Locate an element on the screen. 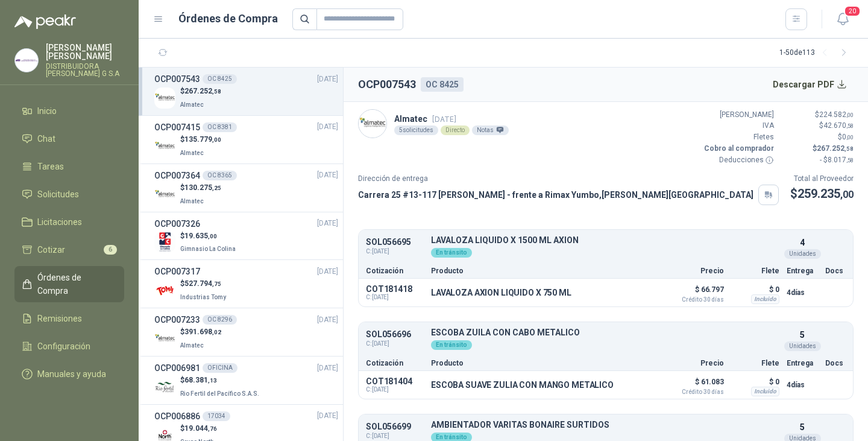 The height and width of the screenshot is (441, 868). span: Rio Fertil del Pacífico S.A.S. is located at coordinates (219, 393).